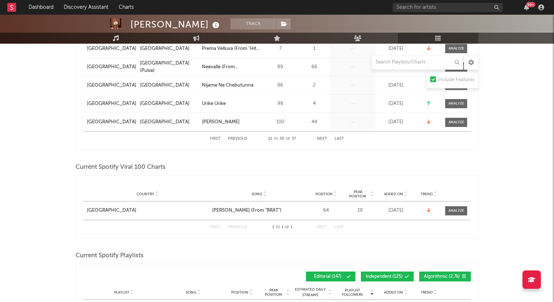 This screenshot has width=554, height=302. I want to click on span: Playlist, so click(122, 292).